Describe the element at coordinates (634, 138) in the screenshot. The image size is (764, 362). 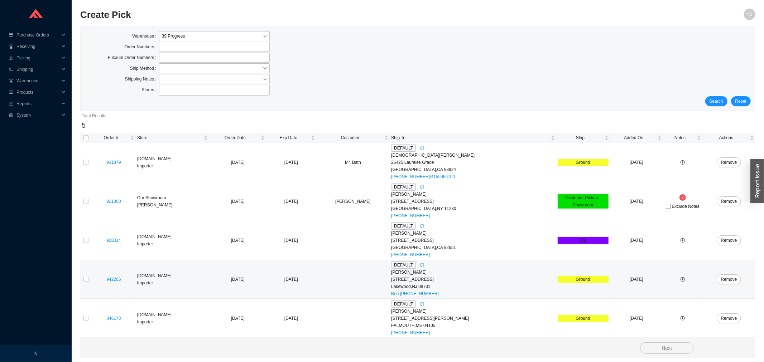
I see `span: Added On` at that location.